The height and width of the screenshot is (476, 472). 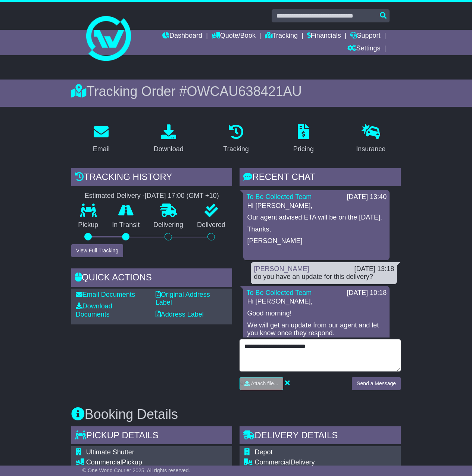 I want to click on span: Depot, so click(x=264, y=453).